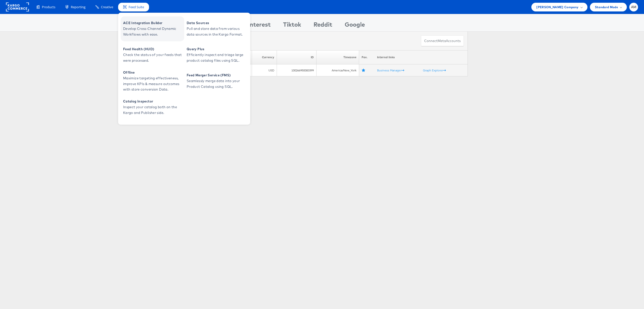  What do you see at coordinates (264, 58) in the screenshot?
I see `th: Currency` at bounding box center [264, 58].